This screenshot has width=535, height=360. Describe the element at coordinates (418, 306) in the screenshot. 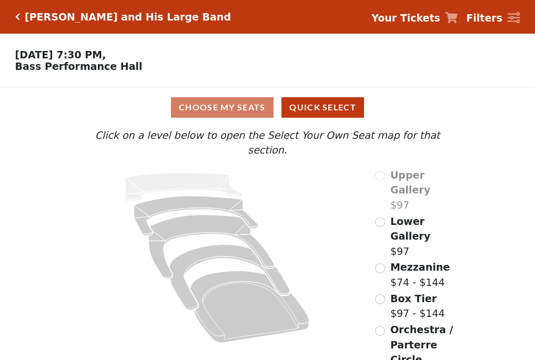

I see `label: $97 - $144` at that location.